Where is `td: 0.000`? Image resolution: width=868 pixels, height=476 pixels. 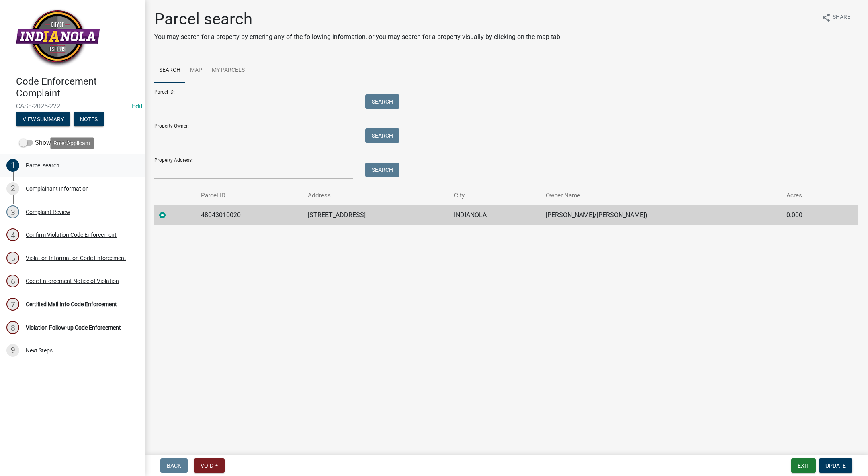 td: 0.000 is located at coordinates (809, 214).